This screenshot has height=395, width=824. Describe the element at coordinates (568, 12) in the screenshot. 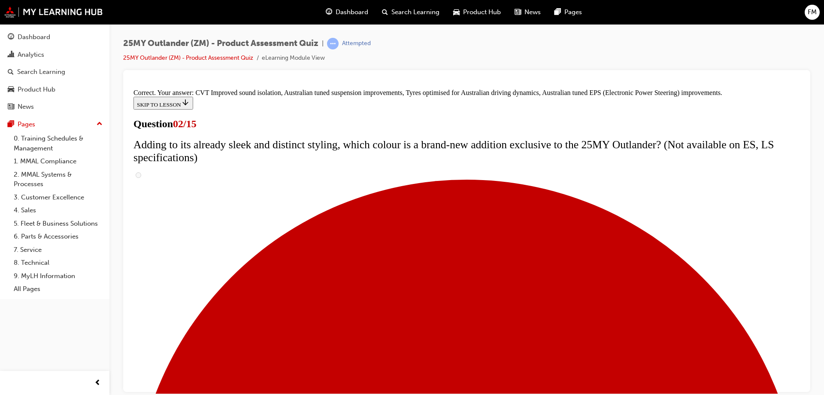

I see `a: pages-iconPages` at that location.